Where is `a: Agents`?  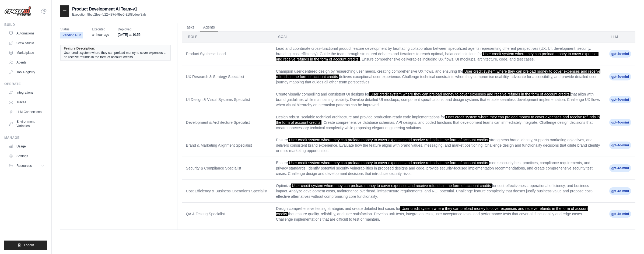 a: Agents is located at coordinates (27, 62).